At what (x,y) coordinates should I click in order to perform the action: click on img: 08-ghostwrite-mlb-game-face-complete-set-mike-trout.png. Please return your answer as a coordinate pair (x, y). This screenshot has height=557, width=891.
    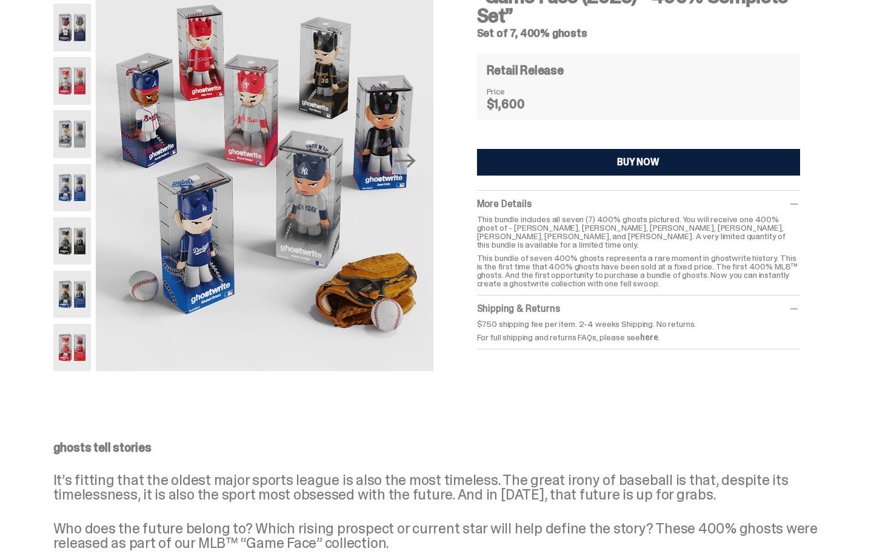
    Looking at the image, I should click on (72, 348).